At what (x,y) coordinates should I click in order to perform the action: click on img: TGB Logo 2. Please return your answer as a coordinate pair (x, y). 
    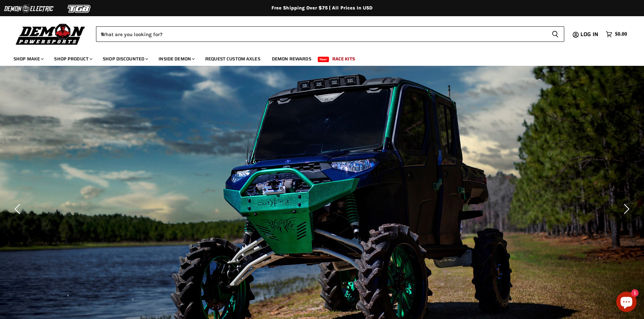
    Looking at the image, I should click on (79, 9).